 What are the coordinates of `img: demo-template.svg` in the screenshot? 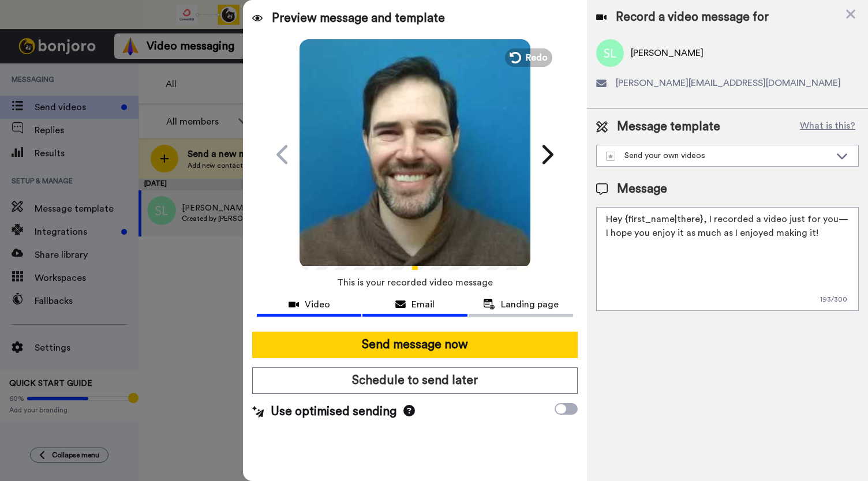 It's located at (611, 156).